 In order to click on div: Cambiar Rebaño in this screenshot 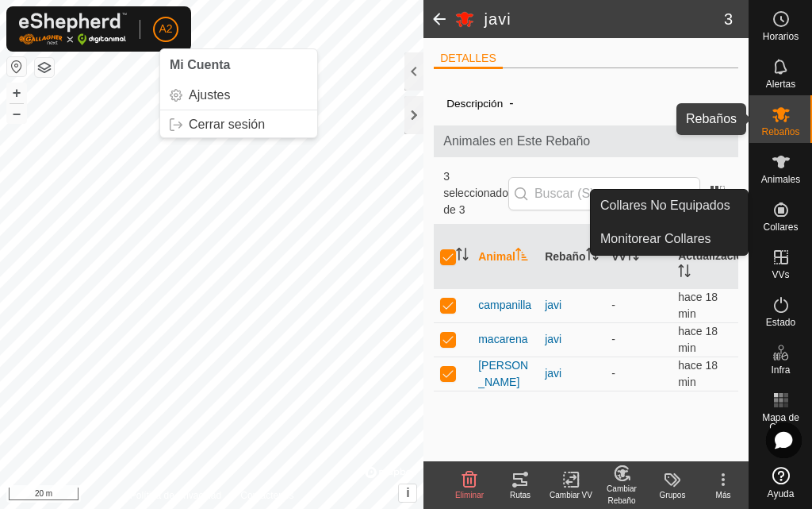, I will do `click(621, 495)`.